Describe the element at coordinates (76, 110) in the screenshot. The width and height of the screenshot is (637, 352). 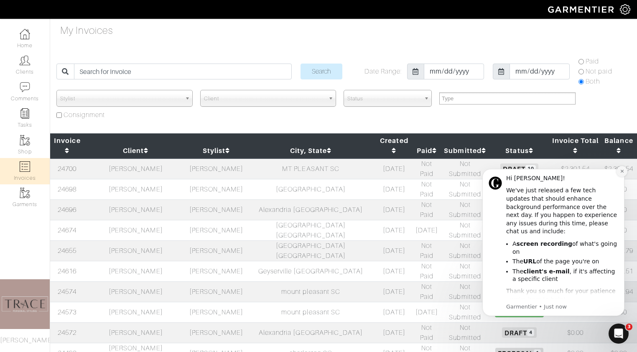
I see `b: client's e-mail` at that location.